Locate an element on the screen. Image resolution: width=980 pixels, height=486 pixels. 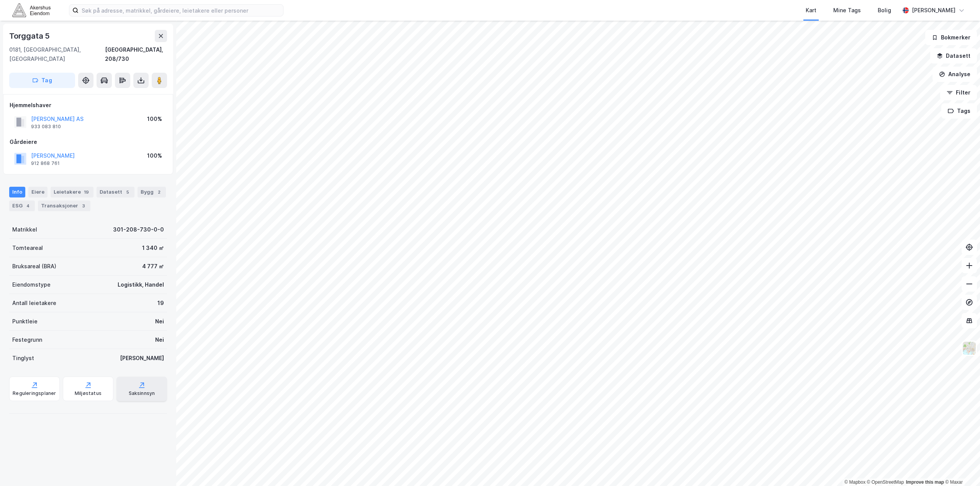
div: Tinglyst is located at coordinates (23, 359).